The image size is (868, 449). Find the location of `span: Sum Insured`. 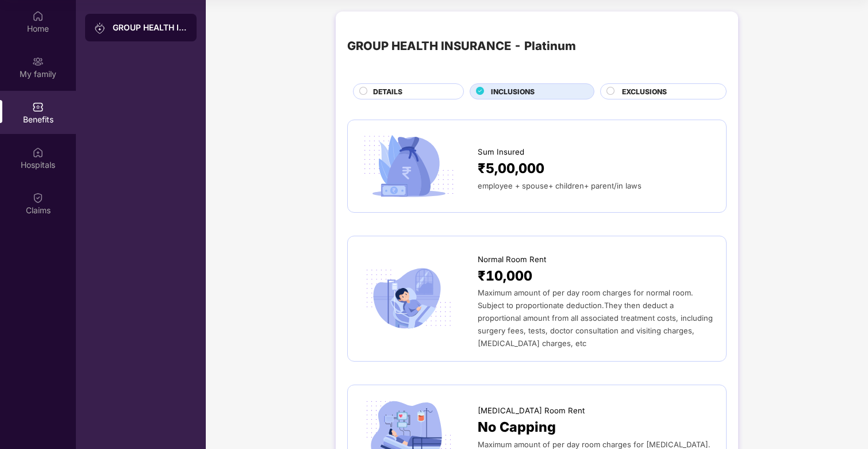

span: Sum Insured is located at coordinates (501, 152).